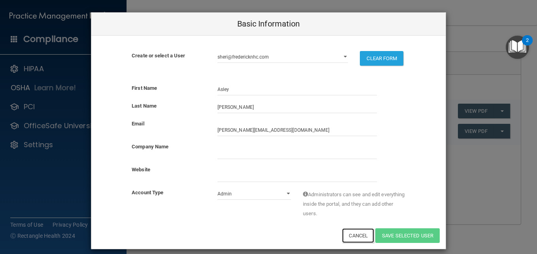  Describe the element at coordinates (147, 192) in the screenshot. I see `b: Account Type` at that location.